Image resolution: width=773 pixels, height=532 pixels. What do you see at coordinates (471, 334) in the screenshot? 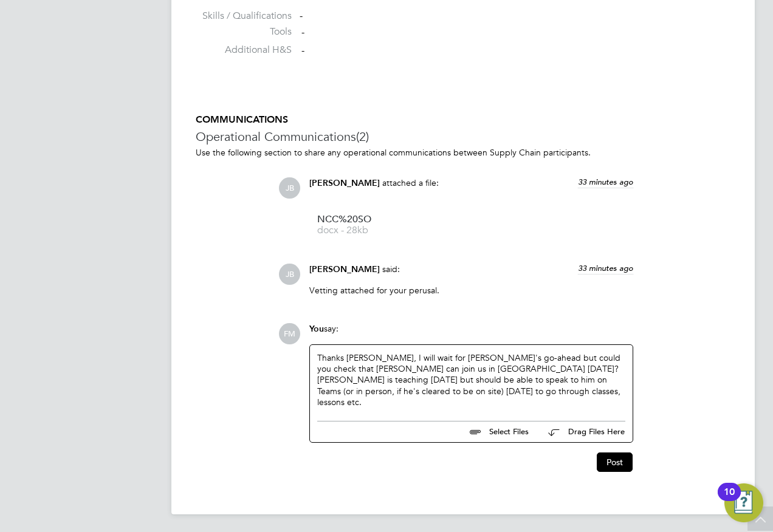
I see `div: say:` at bounding box center [471, 334].